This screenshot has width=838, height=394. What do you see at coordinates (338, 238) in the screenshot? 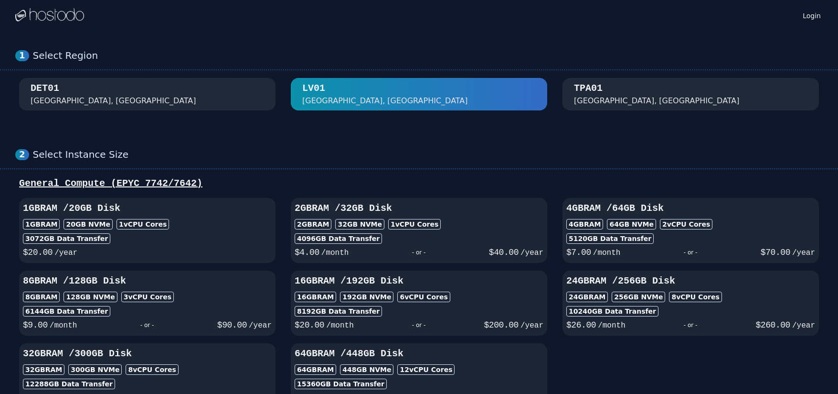
I see `div: 4096 GB Data Transfer` at bounding box center [338, 238].